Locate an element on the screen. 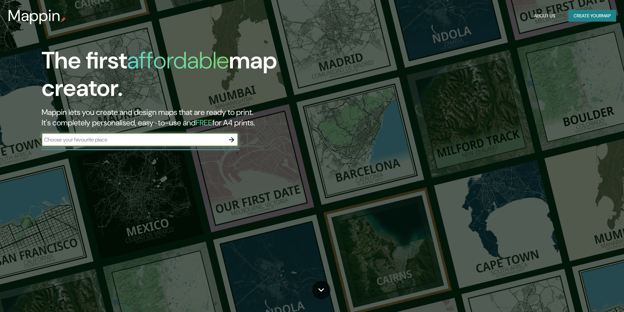  h2: Mappin lets you create and design maps that are ready to print. It's completely personalised, eas... is located at coordinates (198, 118).